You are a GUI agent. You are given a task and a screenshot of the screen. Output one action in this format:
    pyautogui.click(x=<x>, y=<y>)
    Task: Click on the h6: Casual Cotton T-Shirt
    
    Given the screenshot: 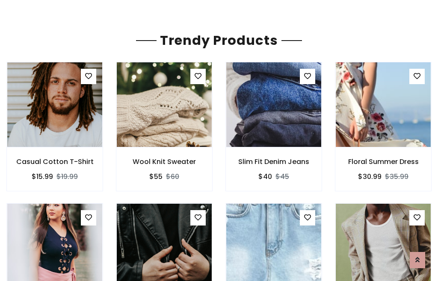 What is the action you would take?
    pyautogui.click(x=55, y=162)
    